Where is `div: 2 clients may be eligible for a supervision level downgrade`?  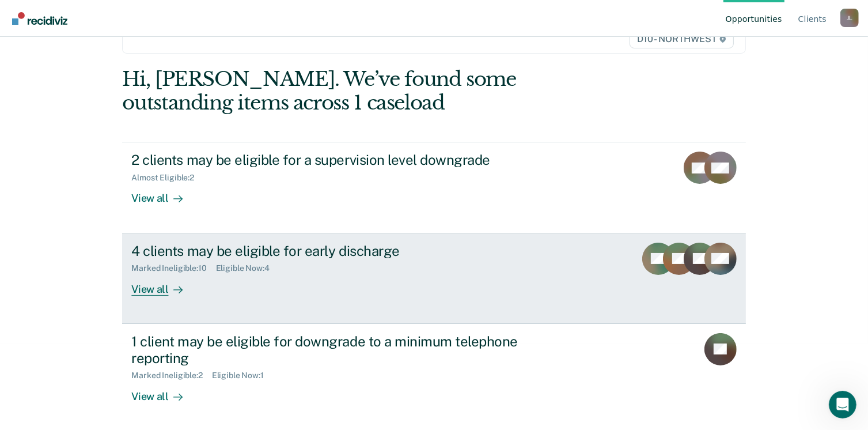 div: 2 clients may be eligible for a supervision level downgrade is located at coordinates (334, 159).